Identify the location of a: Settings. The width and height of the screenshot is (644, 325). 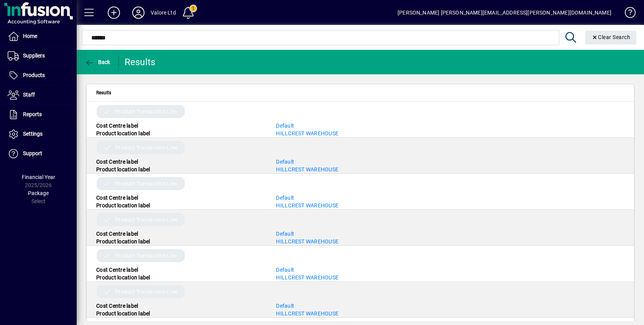
(40, 134).